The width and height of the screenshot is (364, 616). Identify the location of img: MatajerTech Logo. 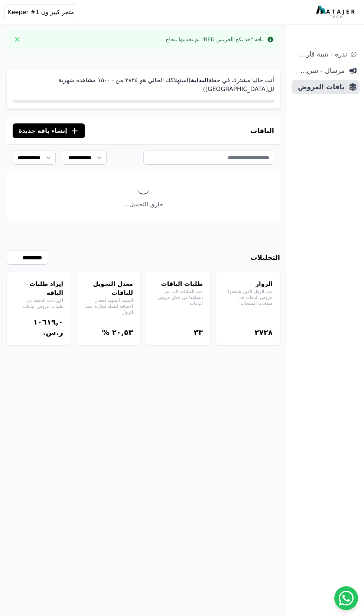
(337, 12).